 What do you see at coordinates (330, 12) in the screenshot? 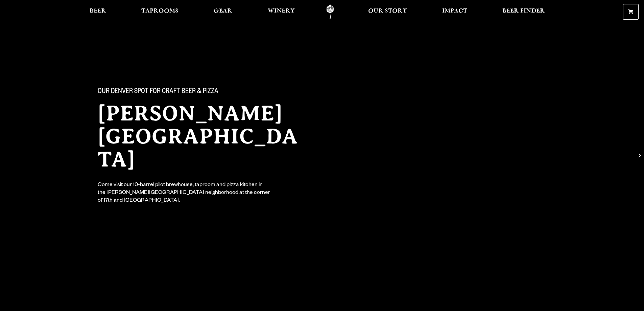
I see `a: Odell Home` at bounding box center [330, 12].